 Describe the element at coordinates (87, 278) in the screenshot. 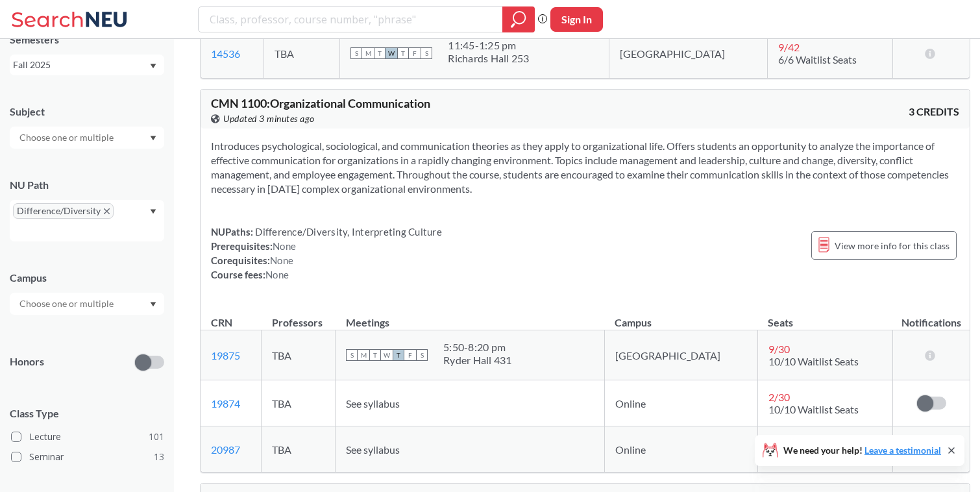

I see `div: Campus` at that location.